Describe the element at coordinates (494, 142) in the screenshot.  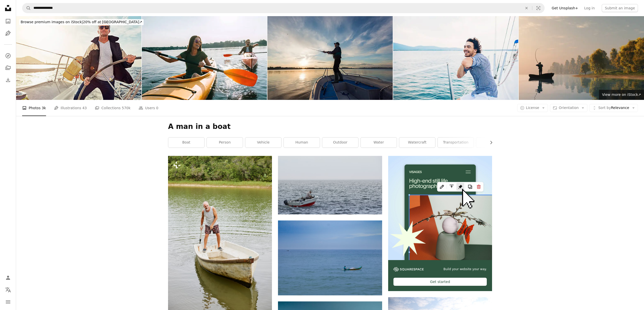
I see `a: nature` at that location.